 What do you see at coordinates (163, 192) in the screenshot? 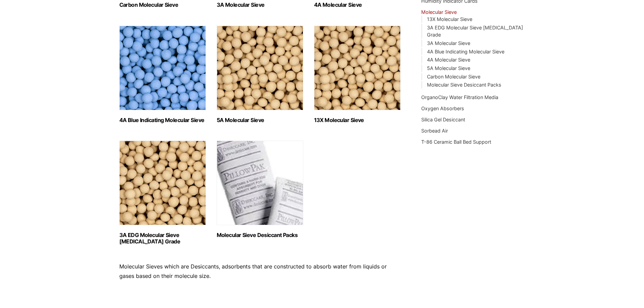
I see `a: Visit product category 3A EDG Molecular Sieve Ethanol Grade` at bounding box center [163, 192].